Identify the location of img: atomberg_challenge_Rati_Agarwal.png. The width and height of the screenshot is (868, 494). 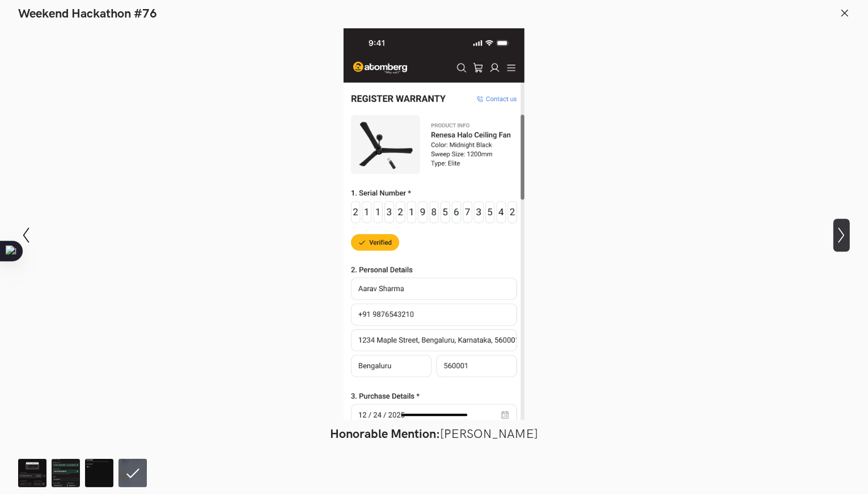
(66, 473).